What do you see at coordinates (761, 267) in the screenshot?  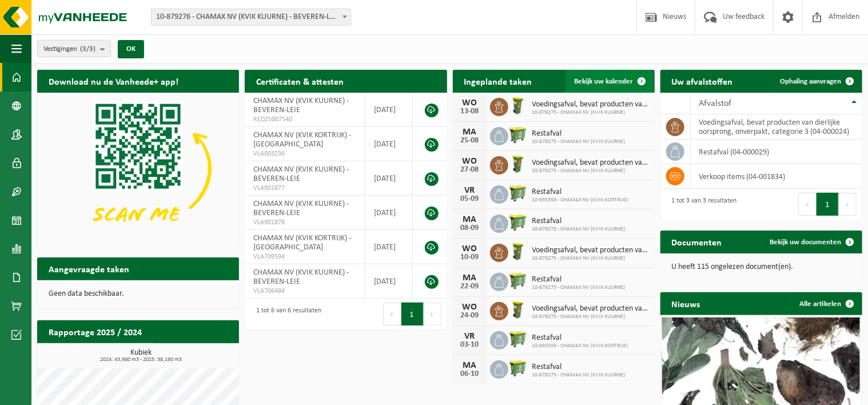 I see `p: U heeft 115 ongelezen document(en).` at bounding box center [761, 267].